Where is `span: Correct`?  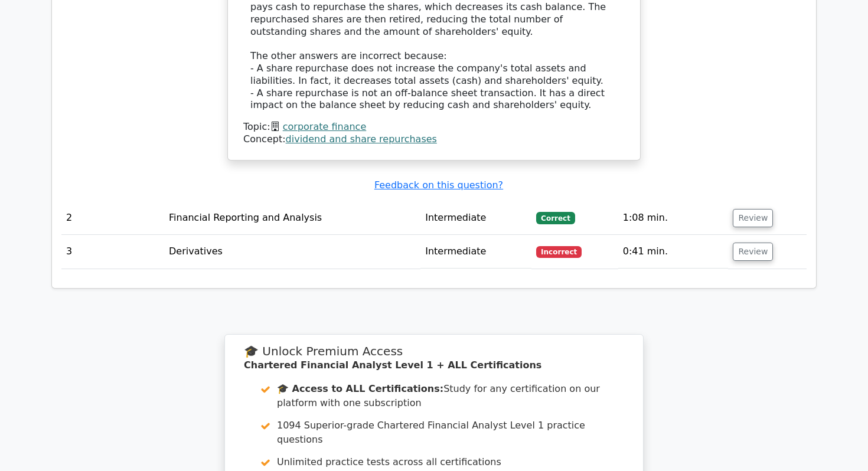 span: Correct is located at coordinates (555, 218).